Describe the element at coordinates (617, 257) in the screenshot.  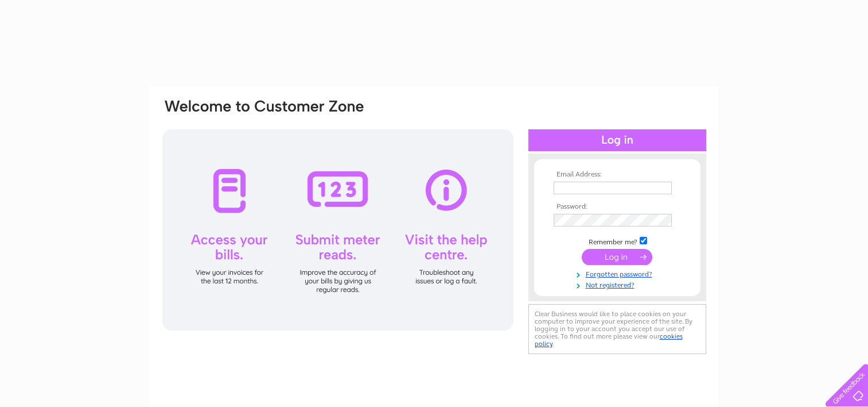
I see `input: Submit` at that location.